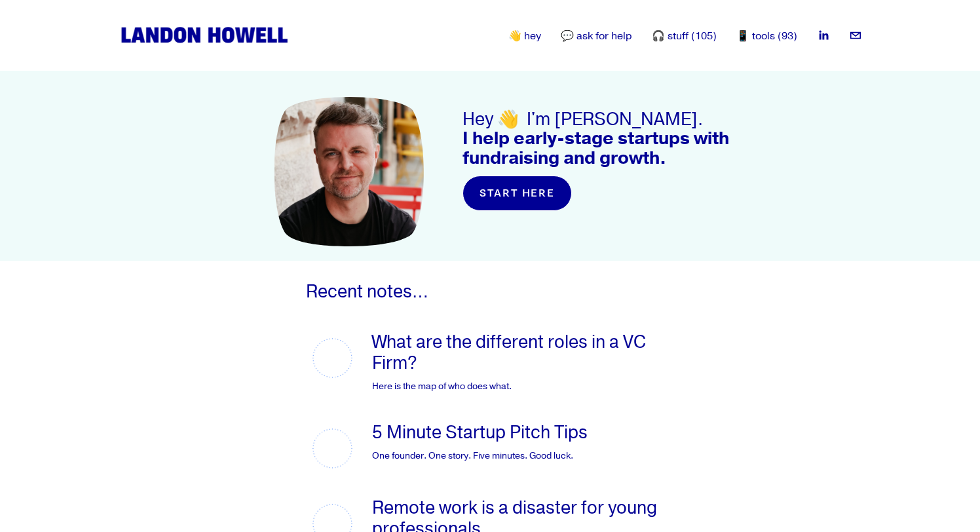 This screenshot has width=980, height=532. Describe the element at coordinates (204, 34) in the screenshot. I see `img: Landon Howell` at that location.